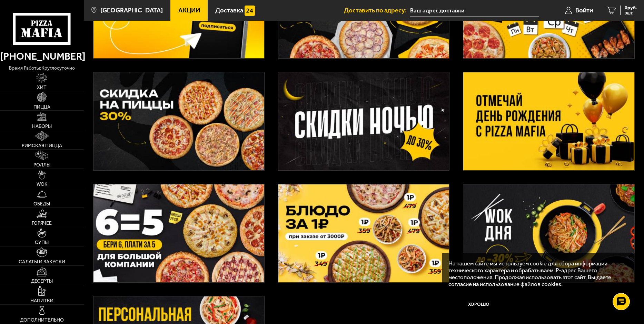 Image resolution: width=644 pixels, height=324 pixels. I want to click on span: Десерты, so click(42, 281).